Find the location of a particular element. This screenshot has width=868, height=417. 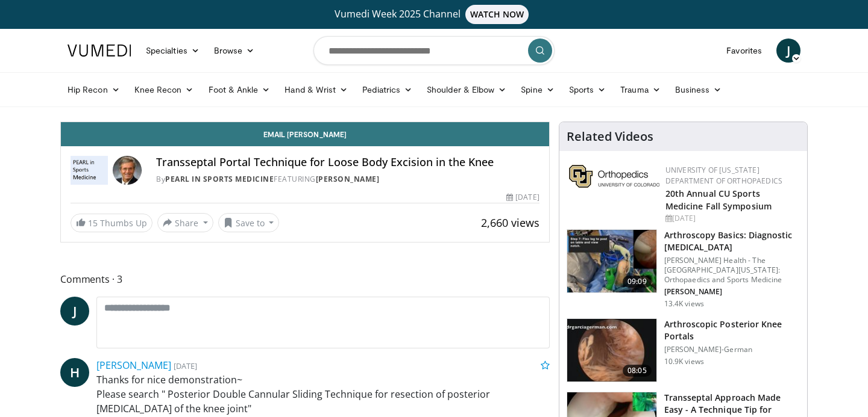

a: Hand & Wrist is located at coordinates (316, 90).